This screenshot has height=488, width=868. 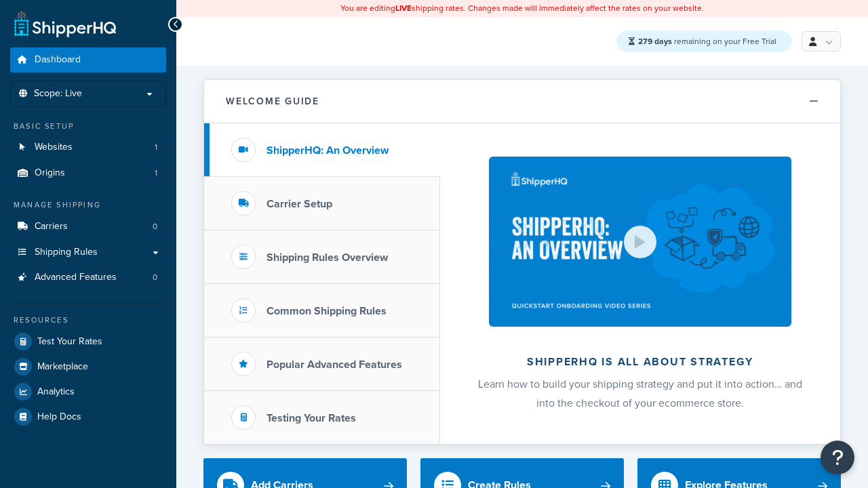 I want to click on a: Shipping Rules, so click(x=88, y=252).